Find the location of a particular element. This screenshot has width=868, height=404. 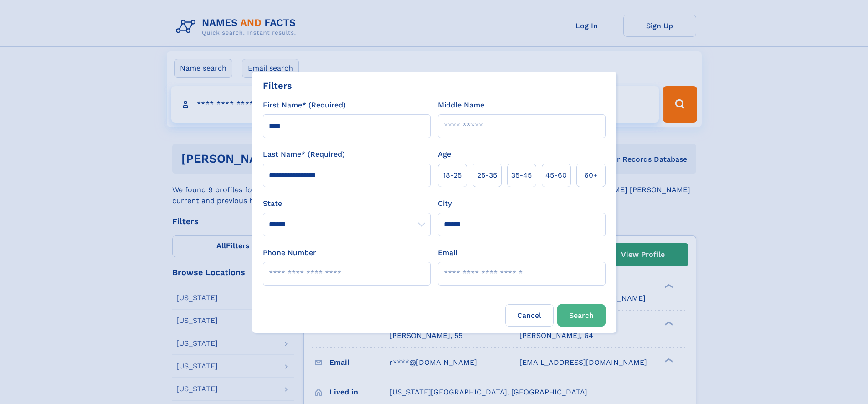

label: Last Name* (Required) is located at coordinates (304, 155).